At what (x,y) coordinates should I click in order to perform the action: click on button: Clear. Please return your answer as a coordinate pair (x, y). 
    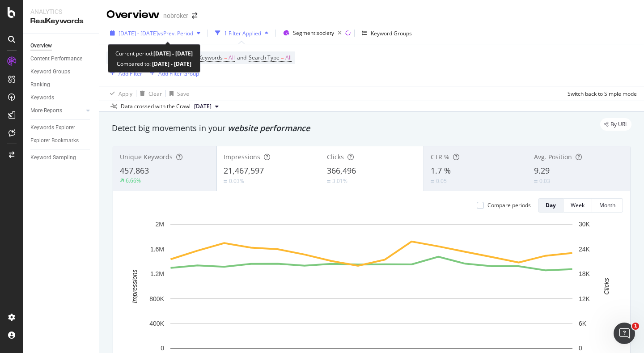
    Looking at the image, I should click on (149, 93).